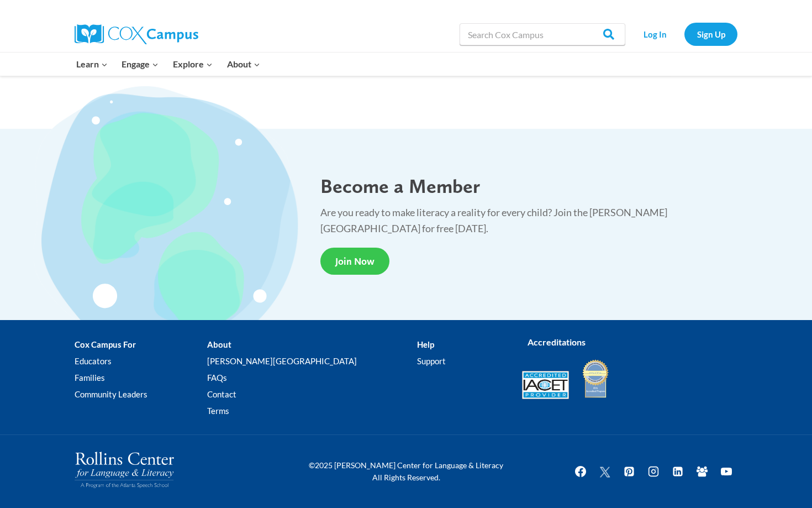 The image size is (812, 508). I want to click on input: Search Cox Campus, so click(542, 34).